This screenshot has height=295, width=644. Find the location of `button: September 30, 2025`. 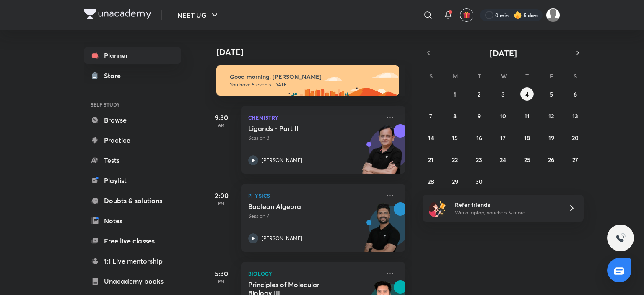

button: September 30, 2025 is located at coordinates (479, 181).